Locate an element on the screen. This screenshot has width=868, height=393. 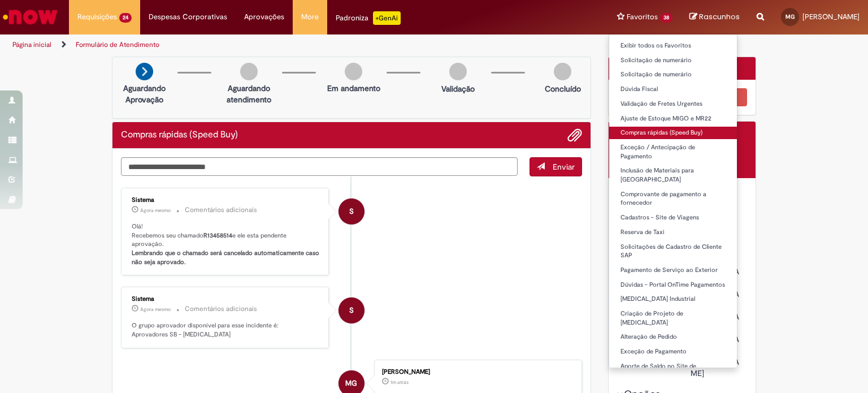
span: Aprovações is located at coordinates (264, 17).